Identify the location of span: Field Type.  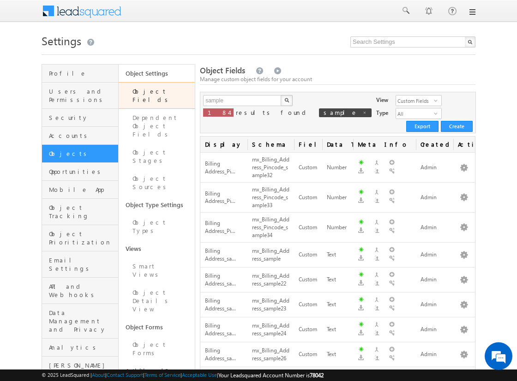
(308, 145).